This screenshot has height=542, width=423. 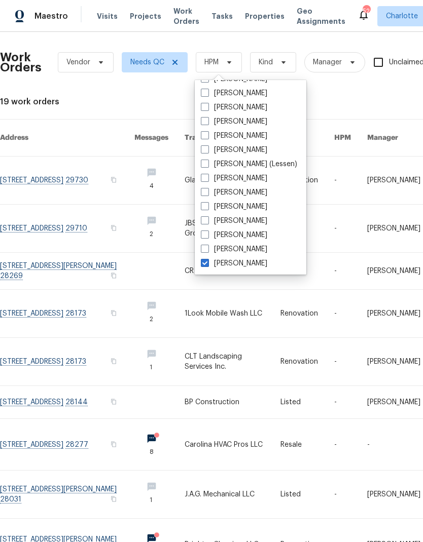 What do you see at coordinates (224, 180) in the screenshot?
I see `td: Glass Doctor CLT` at bounding box center [224, 180].